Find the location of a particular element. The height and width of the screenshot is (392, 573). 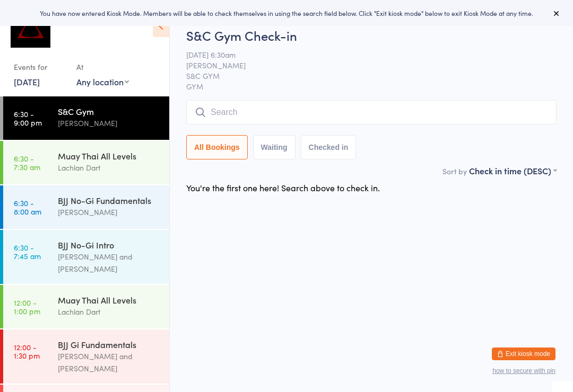

button: Checked in is located at coordinates (328, 147).